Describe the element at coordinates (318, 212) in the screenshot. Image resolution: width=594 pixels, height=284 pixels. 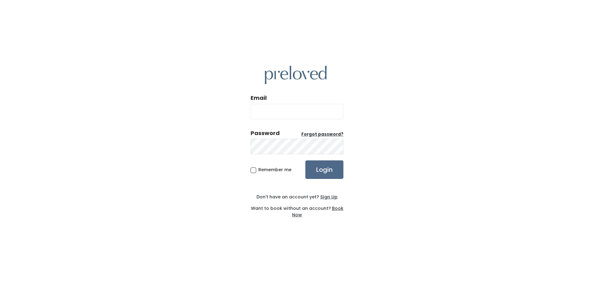
I see `u: Book Now` at that location.